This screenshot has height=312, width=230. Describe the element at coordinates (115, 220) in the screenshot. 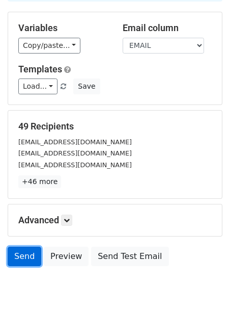

I see `h5: Advanced` at that location.